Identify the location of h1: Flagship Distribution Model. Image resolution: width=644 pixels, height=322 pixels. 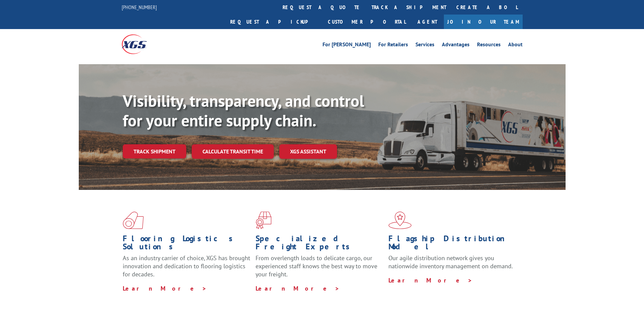
(452, 244).